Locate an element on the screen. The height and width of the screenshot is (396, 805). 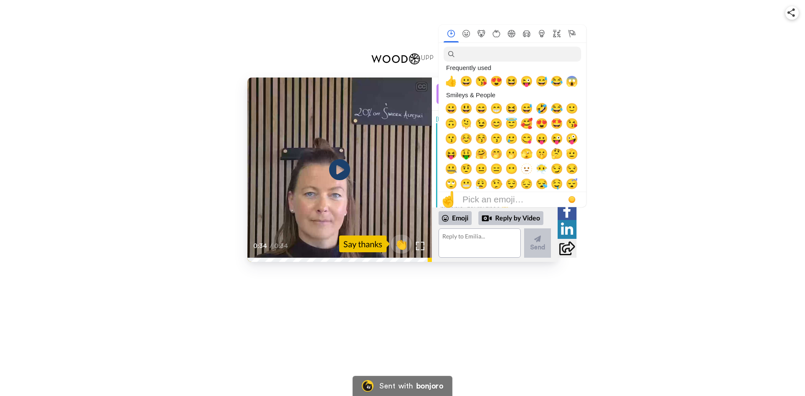
button: Send is located at coordinates (538, 243).